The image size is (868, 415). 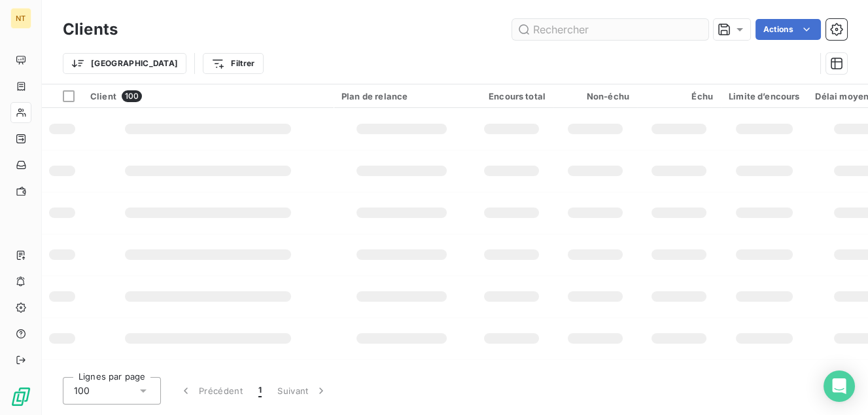 I want to click on div: Limite d’encours, so click(x=764, y=96).